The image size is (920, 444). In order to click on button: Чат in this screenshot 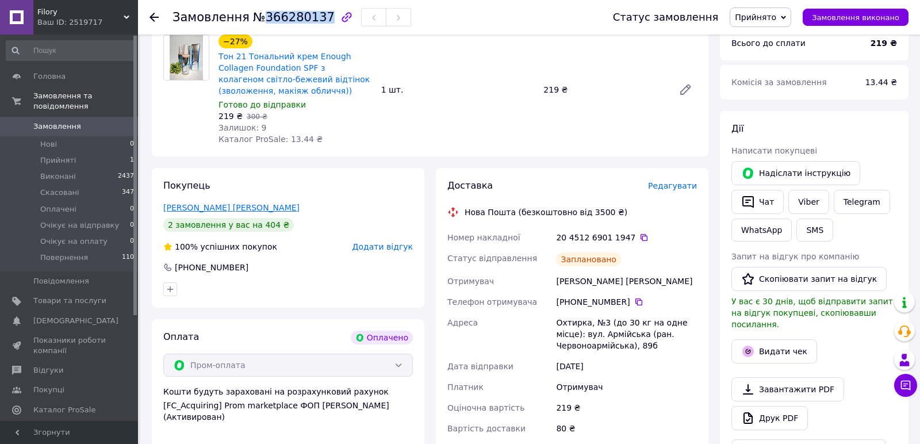, I will do `click(757, 202)`.